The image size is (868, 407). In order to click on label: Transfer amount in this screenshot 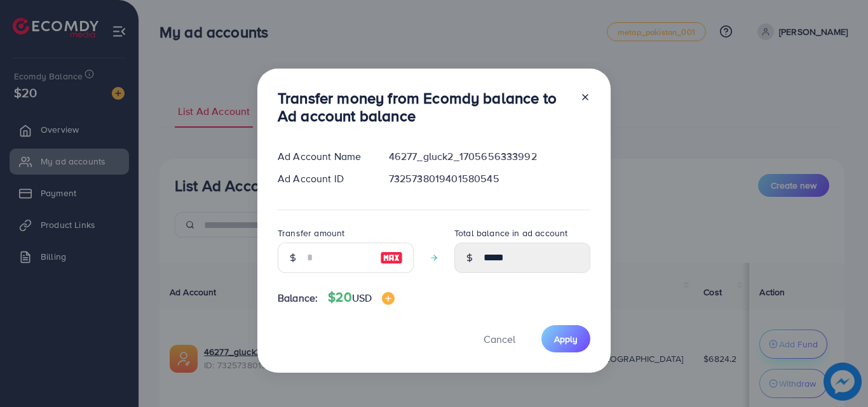, I will do `click(311, 233)`.